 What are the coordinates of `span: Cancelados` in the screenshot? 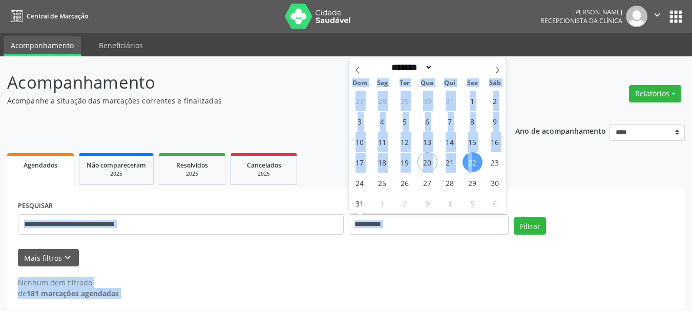 It's located at (264, 165).